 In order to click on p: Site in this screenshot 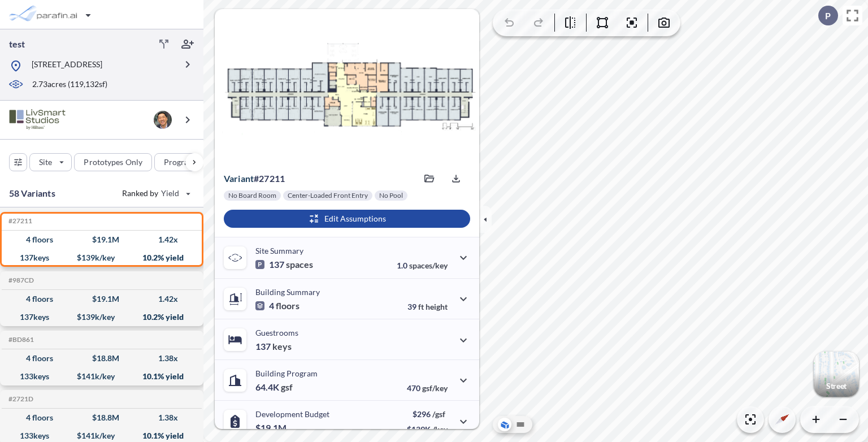, I will do `click(45, 162)`.